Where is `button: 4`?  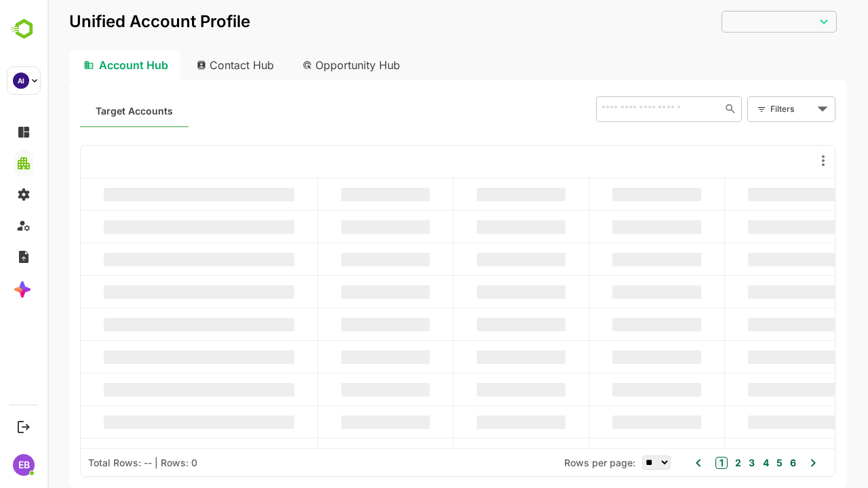 button: 4 is located at coordinates (717, 463).